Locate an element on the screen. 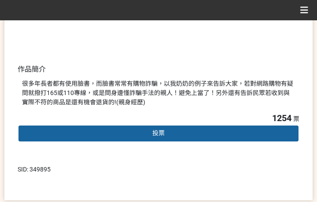 The width and height of the screenshot is (317, 202). span: 1254 is located at coordinates (282, 118).